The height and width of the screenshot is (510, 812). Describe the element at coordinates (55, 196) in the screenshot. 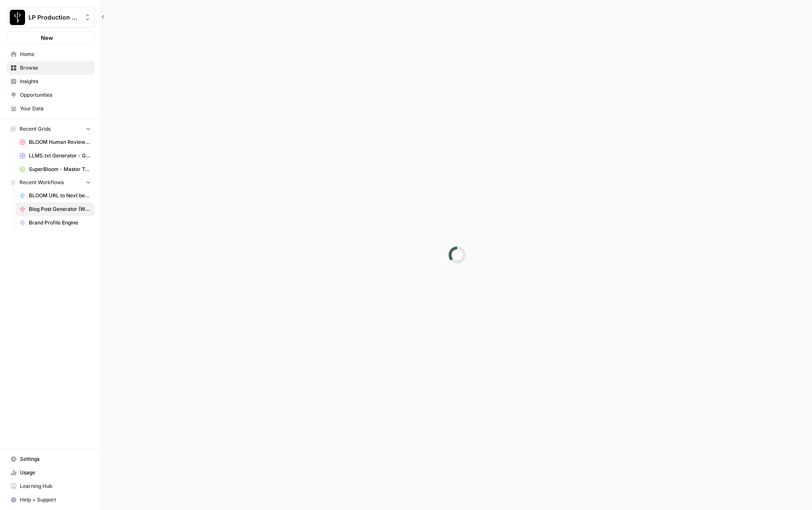

I see `a: BLOOM URL to Next best blog topic` at that location.